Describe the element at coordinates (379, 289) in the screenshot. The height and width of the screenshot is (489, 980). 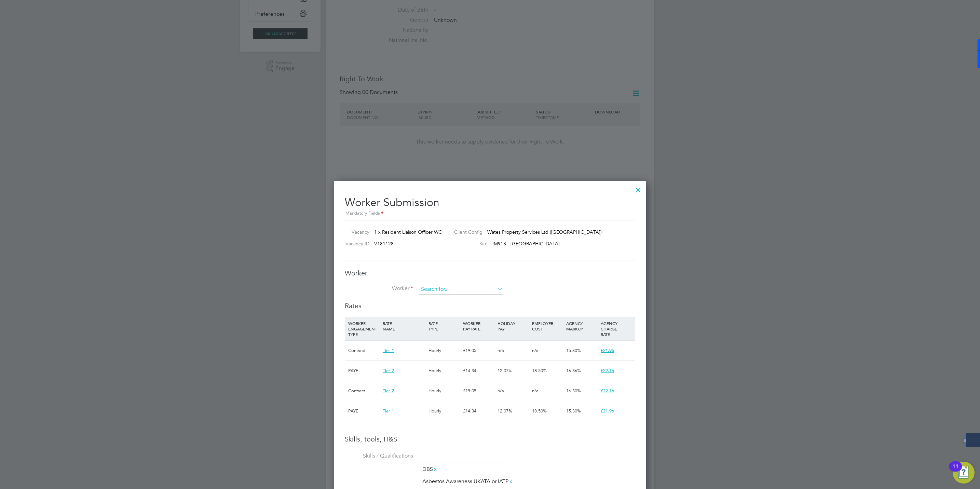
I see `label: Worker` at that location.